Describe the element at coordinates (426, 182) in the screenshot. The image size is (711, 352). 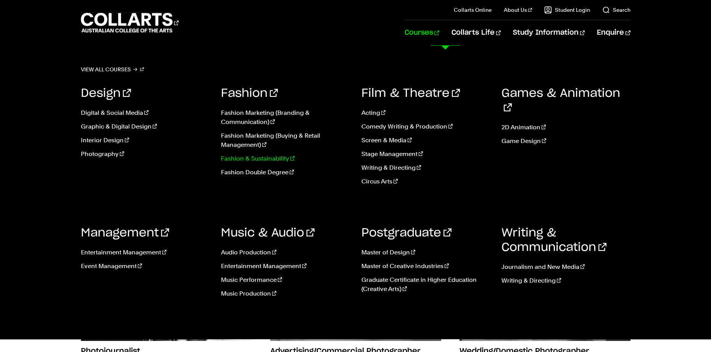
I see `a: Circus Arts` at that location.